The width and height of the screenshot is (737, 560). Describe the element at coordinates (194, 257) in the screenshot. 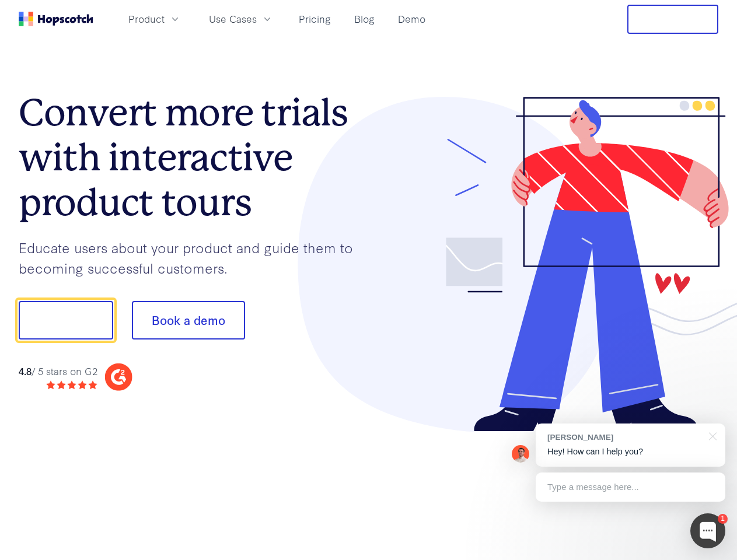

I see `p: Educate users about your product and guide them to becoming successful customers.` at that location.